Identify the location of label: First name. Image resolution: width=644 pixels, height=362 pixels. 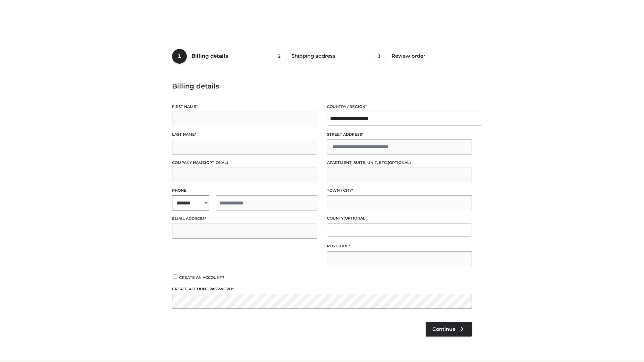
(245, 106).